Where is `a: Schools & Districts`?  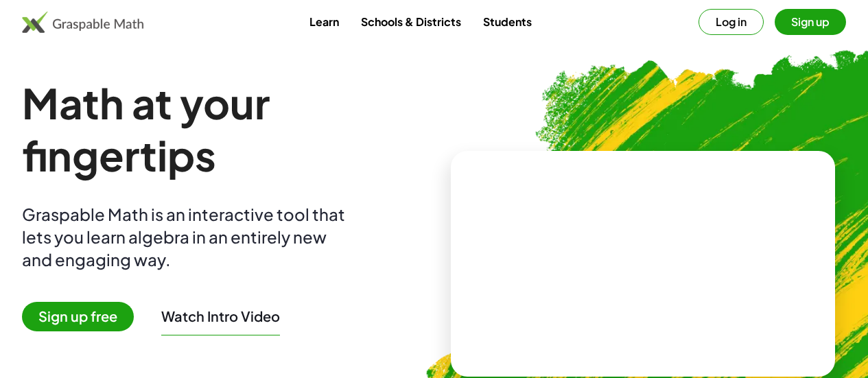 a: Schools & Districts is located at coordinates (411, 21).